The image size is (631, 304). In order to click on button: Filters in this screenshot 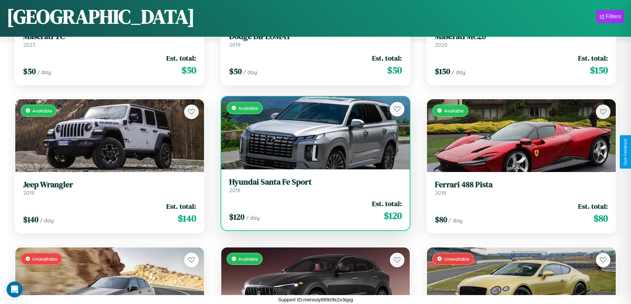, I will do `click(610, 17)`.